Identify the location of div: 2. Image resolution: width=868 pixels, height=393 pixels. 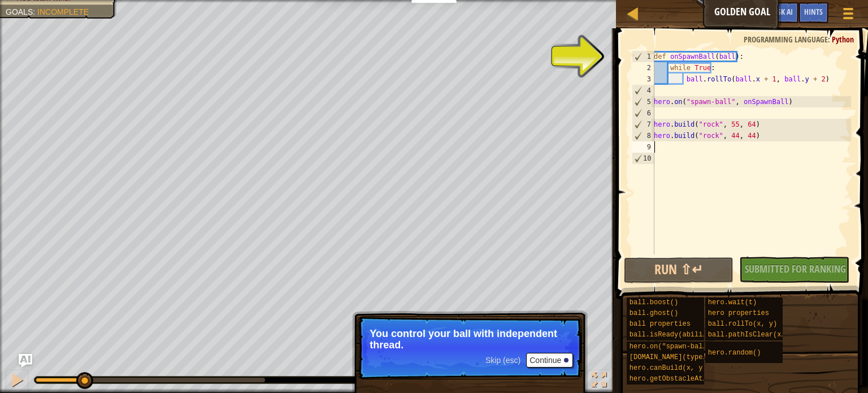
(643, 68).